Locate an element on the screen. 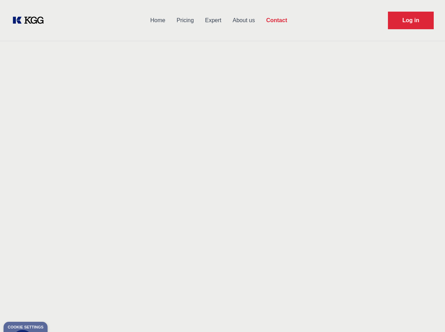  div: Chat Widget is located at coordinates (427, 315).